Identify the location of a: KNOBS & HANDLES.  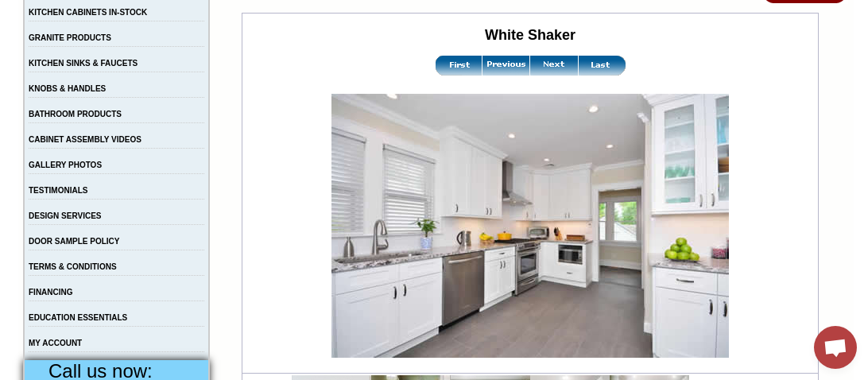
(67, 89).